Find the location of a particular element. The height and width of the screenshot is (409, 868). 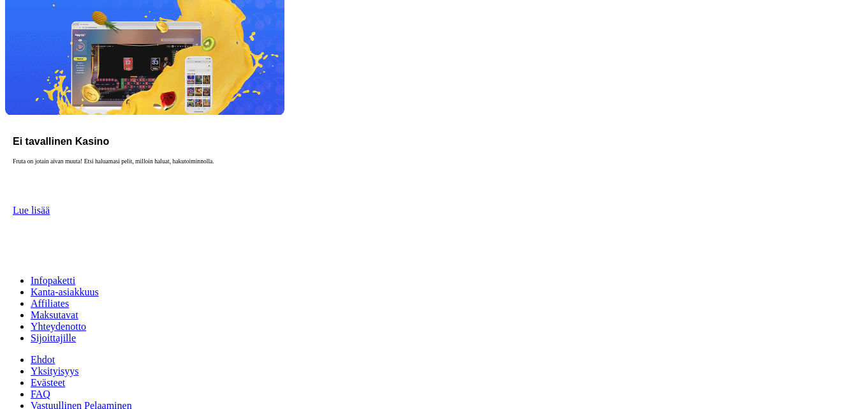

a: FAQ is located at coordinates (40, 393).